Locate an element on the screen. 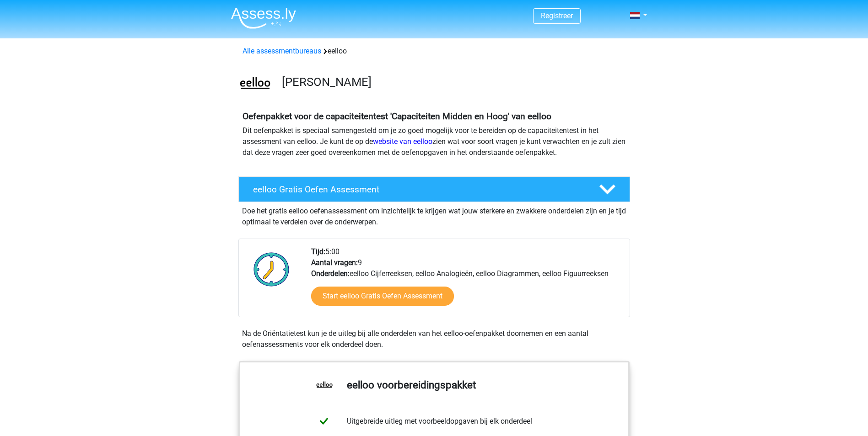 The height and width of the screenshot is (436, 868). p: Dit oefenpakket is speciaal samengesteld om je zo goed mogelijk voor te bereiden op de capaciteit... is located at coordinates (434, 142).